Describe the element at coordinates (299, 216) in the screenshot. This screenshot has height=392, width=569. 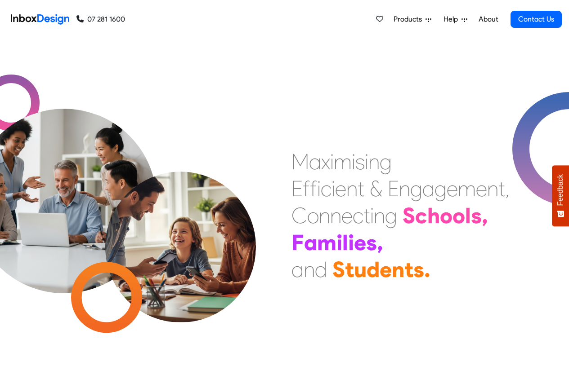
I see `div: C` at that location.